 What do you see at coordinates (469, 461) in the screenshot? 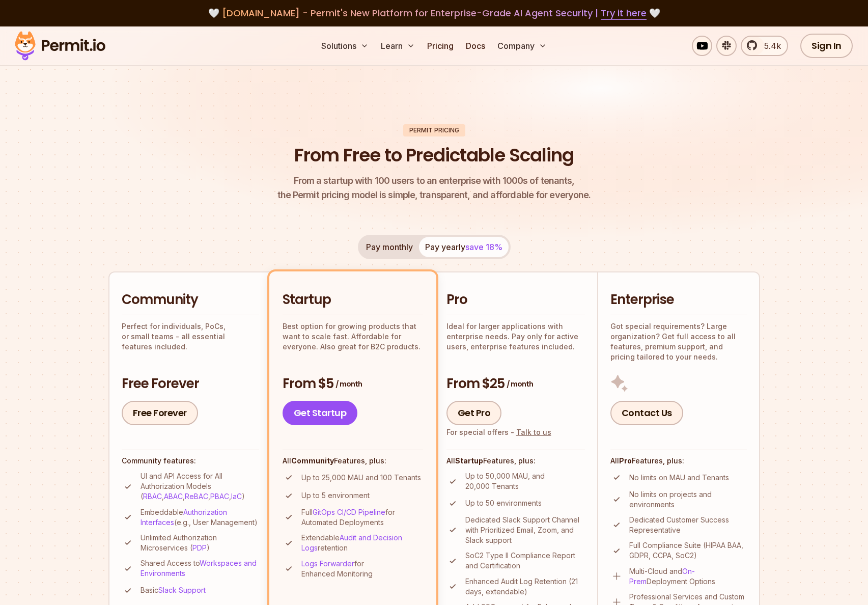
I see `strong: Startup` at bounding box center [469, 461].